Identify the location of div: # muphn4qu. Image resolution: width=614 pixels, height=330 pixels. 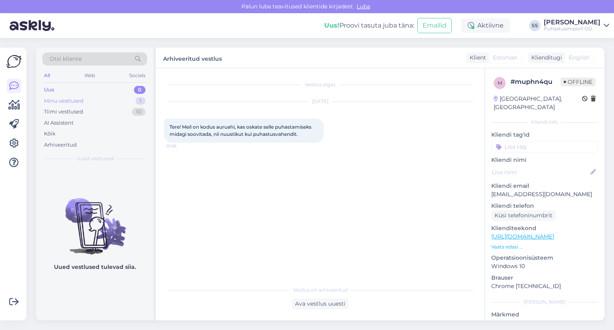
(535, 82).